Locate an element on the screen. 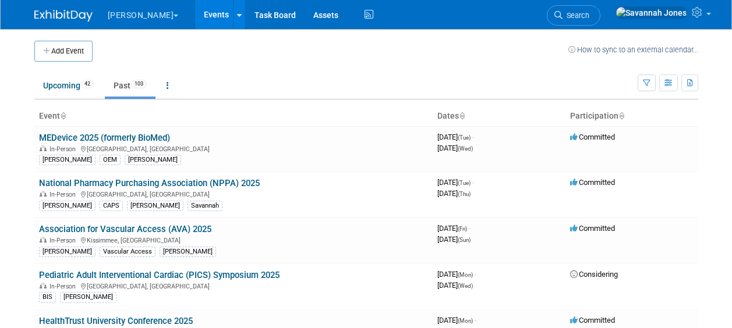 The height and width of the screenshot is (328, 732). a: Past103 is located at coordinates (130, 86).